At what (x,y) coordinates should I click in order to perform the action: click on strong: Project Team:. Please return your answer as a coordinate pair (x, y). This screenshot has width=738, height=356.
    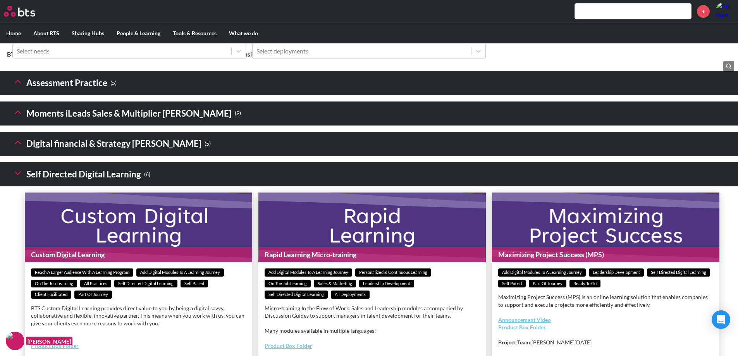
    Looking at the image, I should click on (515, 342).